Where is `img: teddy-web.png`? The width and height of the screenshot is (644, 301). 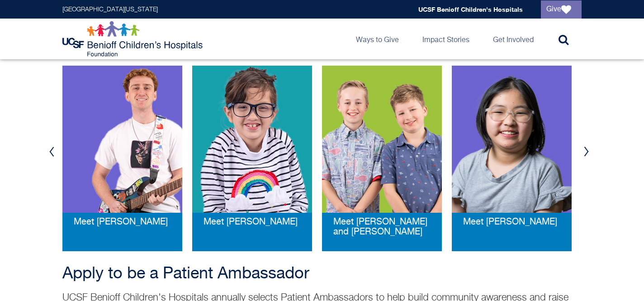 img: teddy-web.png is located at coordinates (382, 139).